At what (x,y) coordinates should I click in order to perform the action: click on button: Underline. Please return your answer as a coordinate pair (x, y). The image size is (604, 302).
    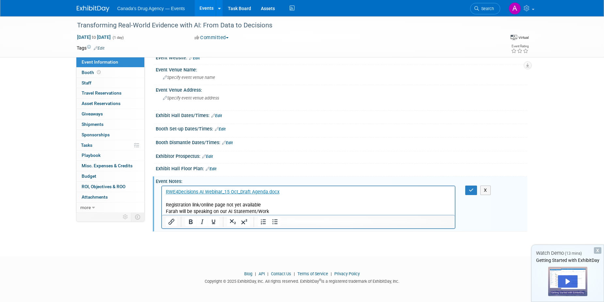
    Looking at the image, I should click on (214, 222).